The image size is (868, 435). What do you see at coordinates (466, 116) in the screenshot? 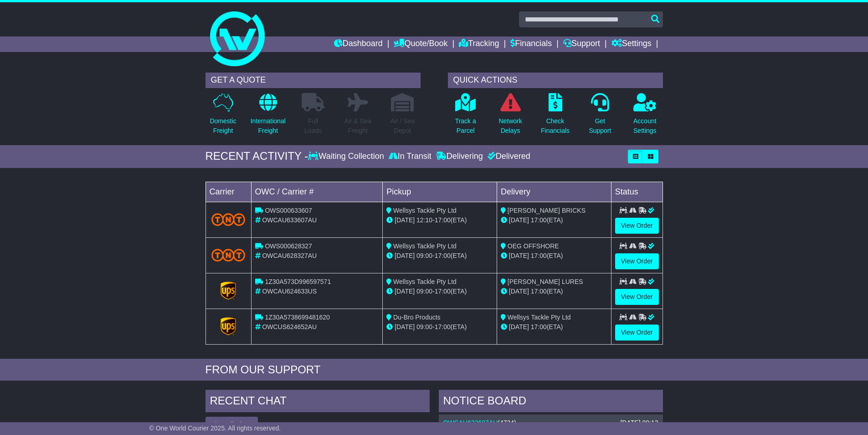
I see `a: Track aParcel` at bounding box center [466, 116].